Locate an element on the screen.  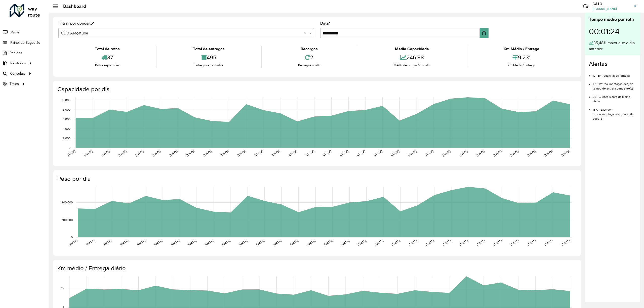
li: 98 - Cliente(s) fora da malha viária is located at coordinates (614, 97).